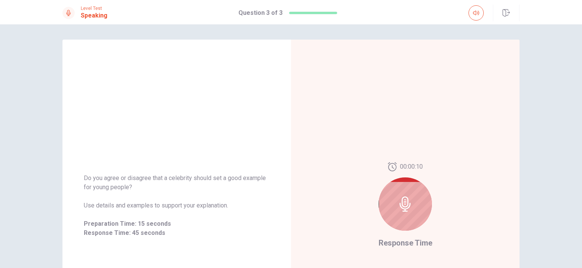  Describe the element at coordinates (261, 13) in the screenshot. I see `h1: Question 3 of 3` at that location.